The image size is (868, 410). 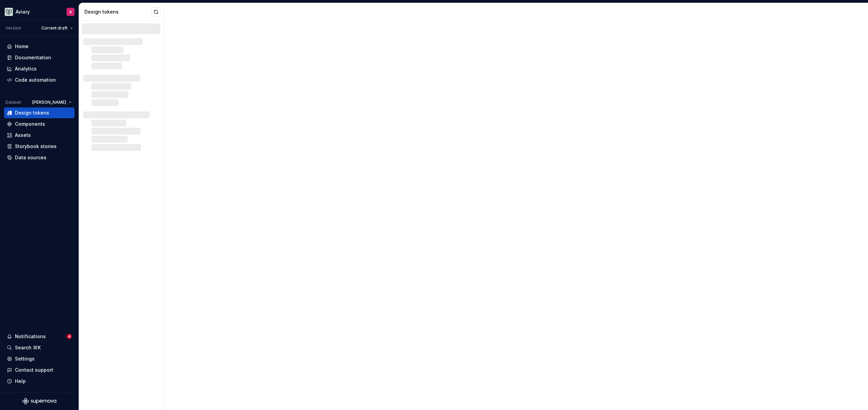 I want to click on a: Analytics, so click(x=39, y=69).